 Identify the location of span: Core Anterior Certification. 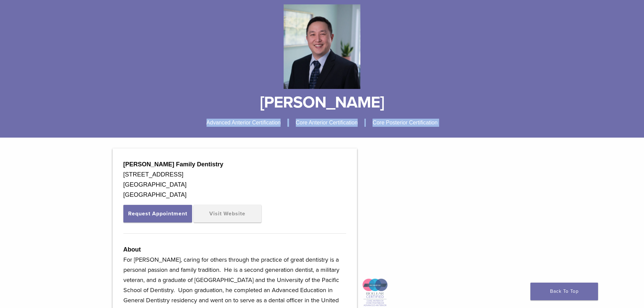
(327, 122).